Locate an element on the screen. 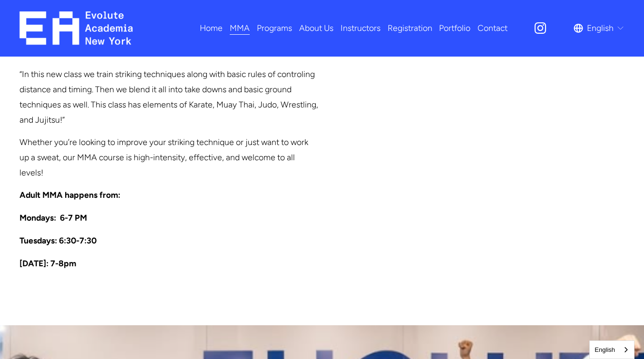 The width and height of the screenshot is (644, 359). aside: Language selected: English is located at coordinates (612, 350).